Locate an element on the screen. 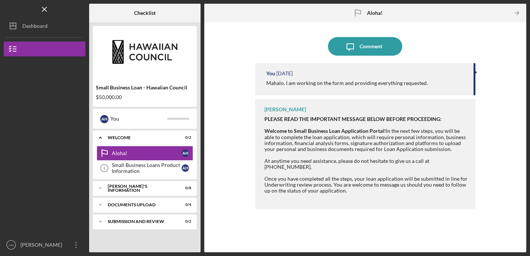 The height and width of the screenshot is (256, 530). div: Comment is located at coordinates (371, 46).